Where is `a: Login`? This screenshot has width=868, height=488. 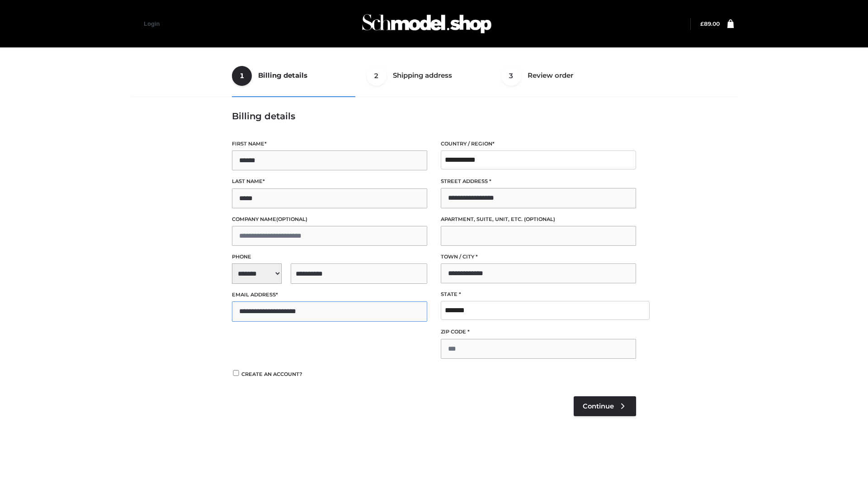
a: Login is located at coordinates (151, 24).